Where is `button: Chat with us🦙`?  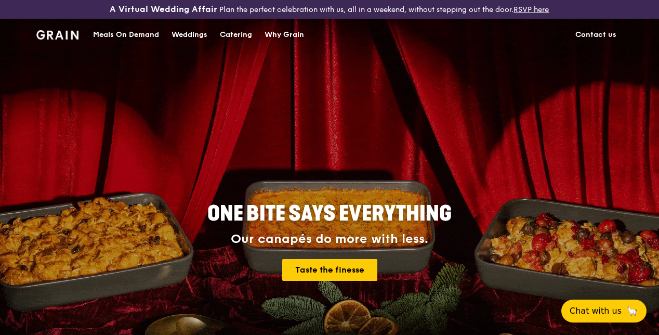
button: Chat with us🦙 is located at coordinates (604, 311).